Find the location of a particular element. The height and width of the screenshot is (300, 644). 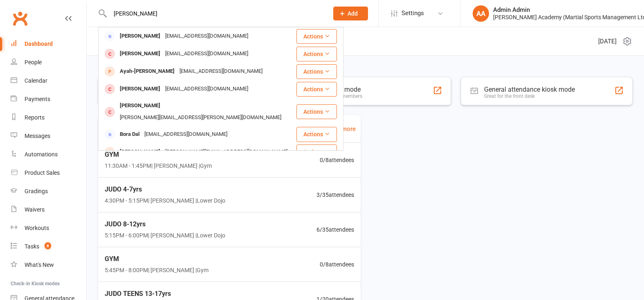

a: Tasks 8 is located at coordinates (48, 246).